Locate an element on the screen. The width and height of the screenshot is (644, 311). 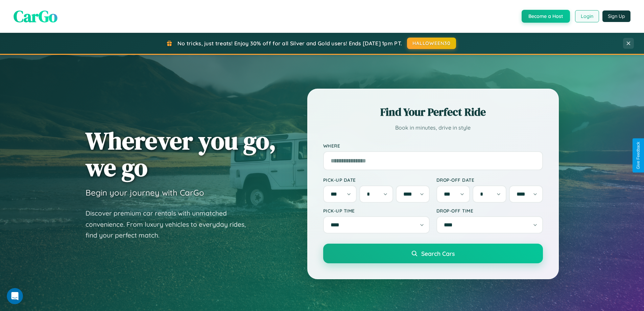
label: Drop-off Time is located at coordinates (489, 211).